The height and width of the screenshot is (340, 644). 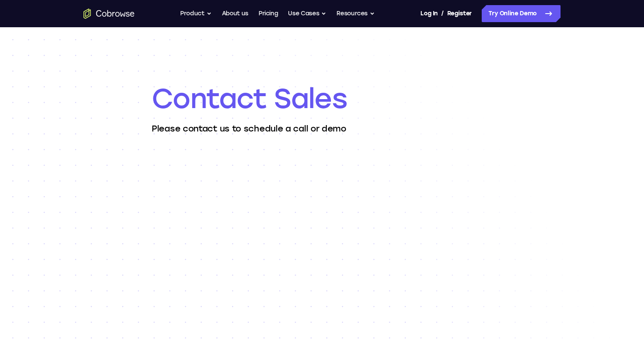 What do you see at coordinates (109, 14) in the screenshot?
I see `a: Go to the home page` at bounding box center [109, 14].